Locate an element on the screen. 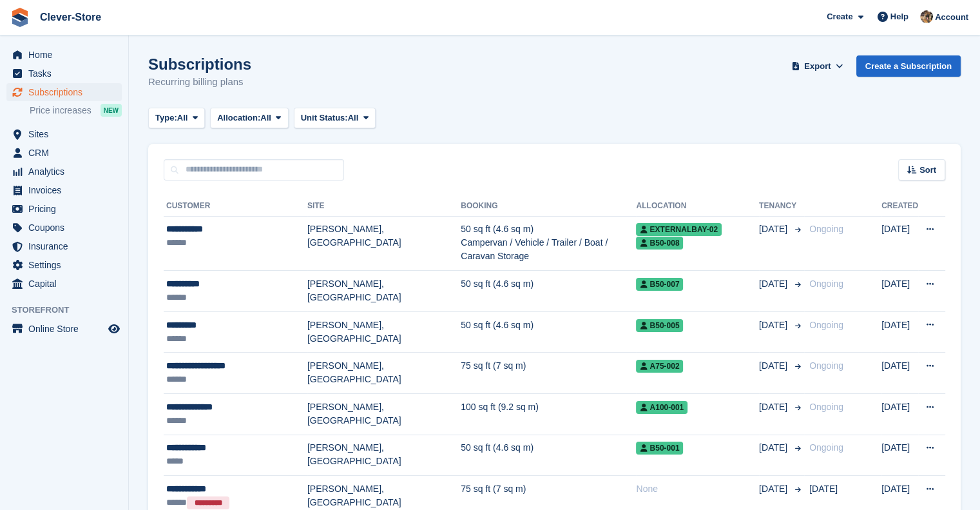 Image resolution: width=980 pixels, height=510 pixels. th: Tenancy is located at coordinates (782, 207).